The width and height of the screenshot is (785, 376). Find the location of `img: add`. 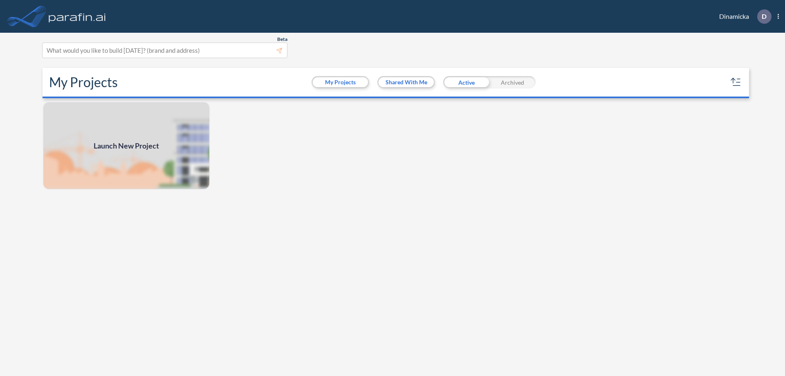

img: add is located at coordinates (126, 146).